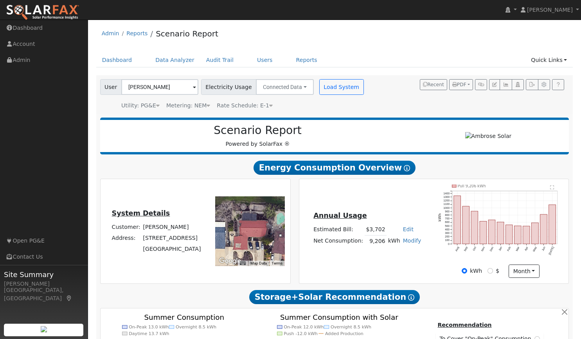 The width and height of the screenshot is (581, 339). What do you see at coordinates (277, 263) in the screenshot?
I see `a: Terms (opens in new tab)` at bounding box center [277, 263].